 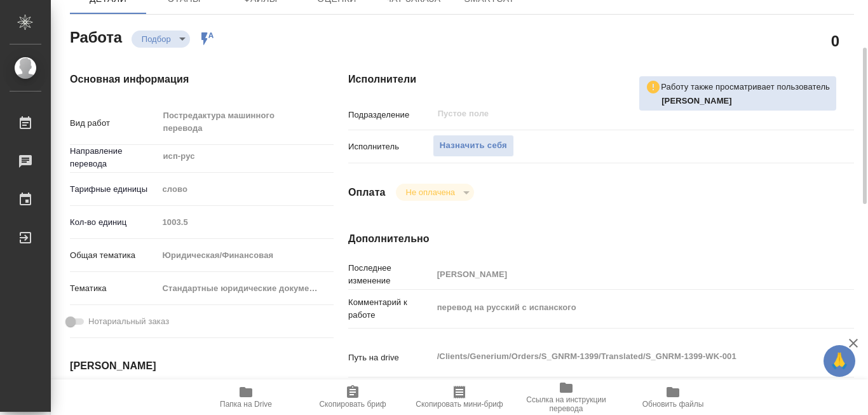 I want to click on div: Юридическая/Финансовая, so click(x=245, y=255).